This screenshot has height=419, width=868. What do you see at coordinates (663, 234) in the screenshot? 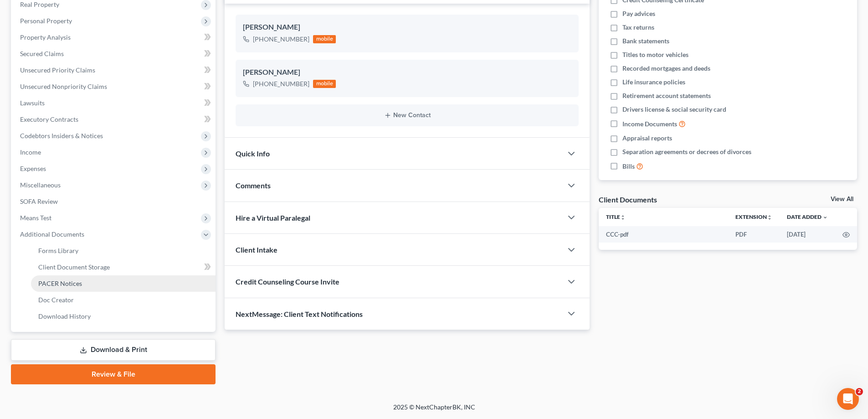
I see `td: CCC-pdf` at bounding box center [663, 234].